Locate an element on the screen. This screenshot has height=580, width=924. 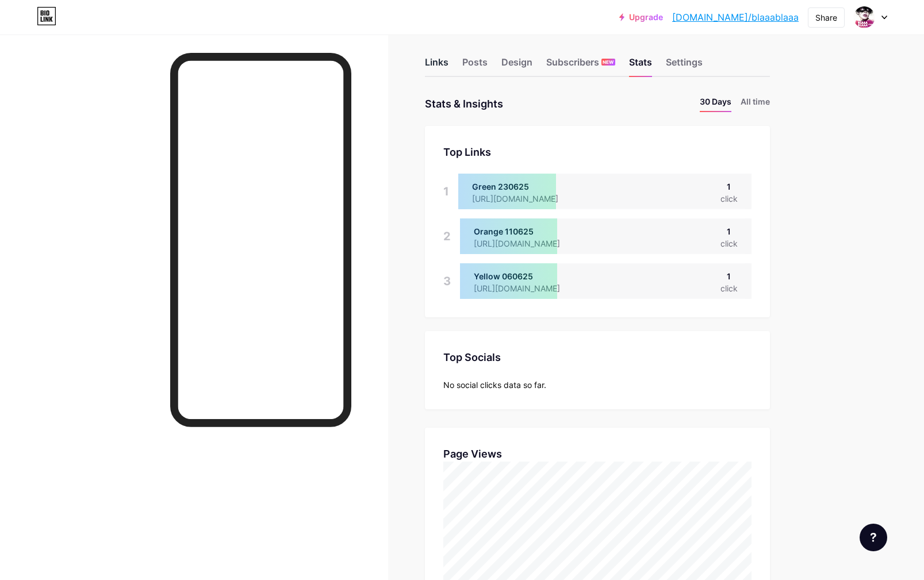
div: Share is located at coordinates (826, 17).